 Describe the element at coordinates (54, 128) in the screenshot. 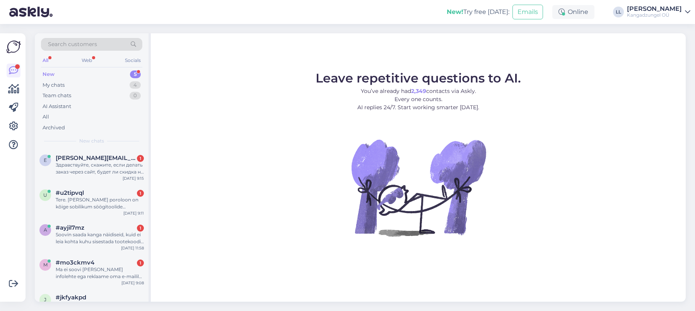

I see `div: Archived` at that location.